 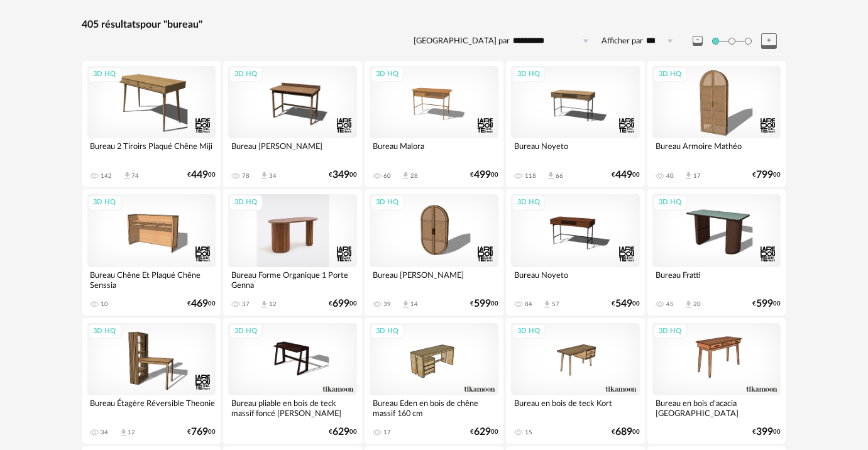 What do you see at coordinates (575, 408) in the screenshot?
I see `div: Bureau en bois de teck Kort` at bounding box center [575, 408].